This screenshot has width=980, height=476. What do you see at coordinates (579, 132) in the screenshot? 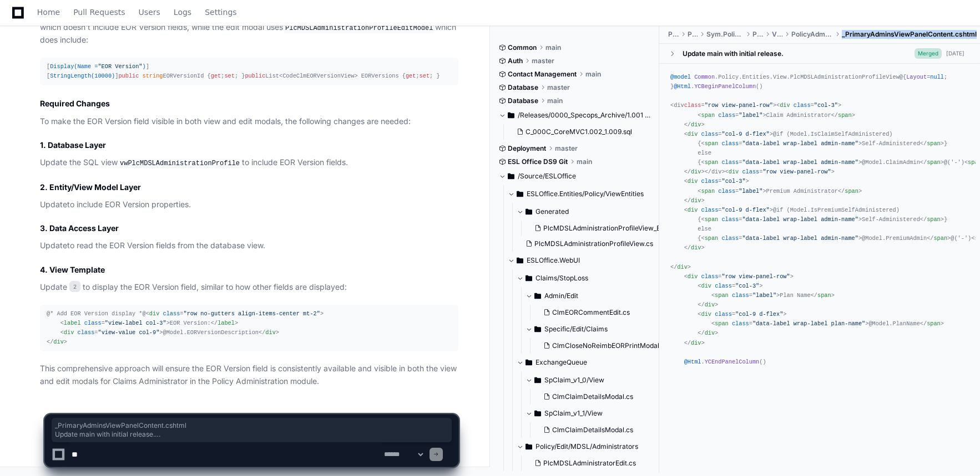
I see `span: C_000C_CoreMVC1.002_1.009.sql` at bounding box center [579, 132].